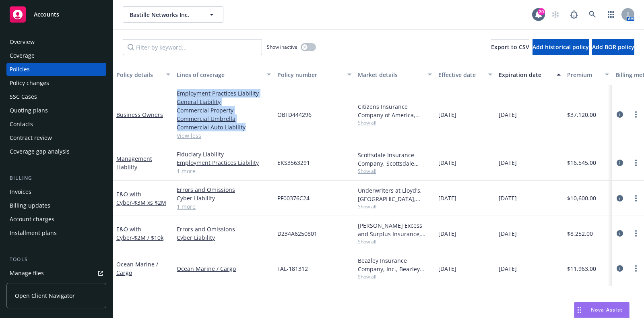 Image resolution: width=644 pixels, height=318 pixels. What do you see at coordinates (56, 124) in the screenshot?
I see `a: Contacts` at bounding box center [56, 124].